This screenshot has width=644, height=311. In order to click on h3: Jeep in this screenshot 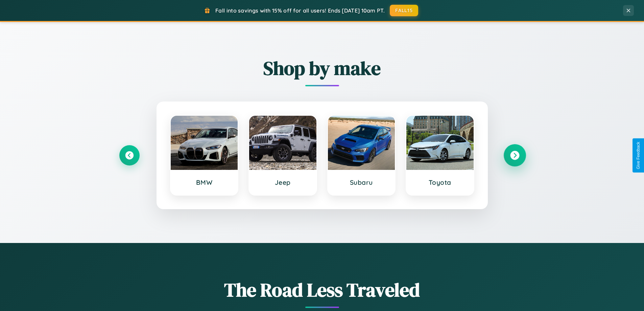, I will do `click(282, 182)`.